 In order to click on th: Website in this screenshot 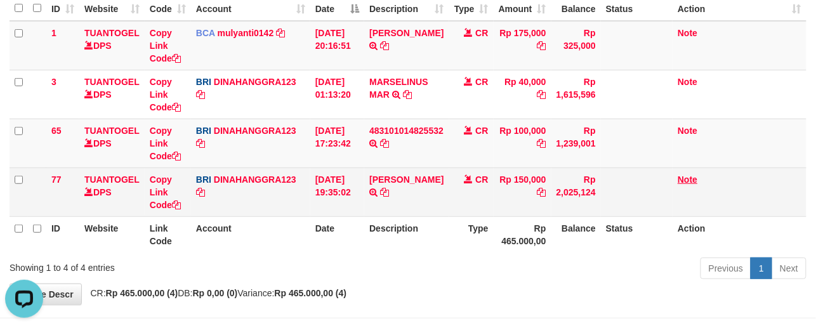, I will do `click(112, 234)`.